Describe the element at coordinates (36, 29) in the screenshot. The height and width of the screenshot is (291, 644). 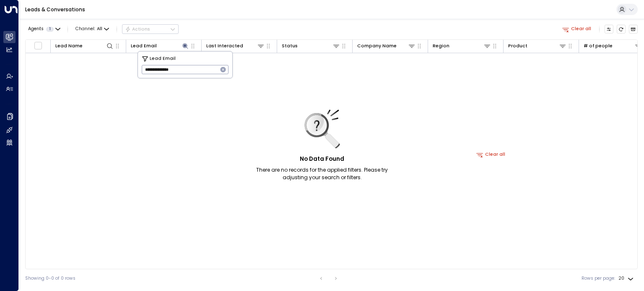
I see `span: Agents` at that location.